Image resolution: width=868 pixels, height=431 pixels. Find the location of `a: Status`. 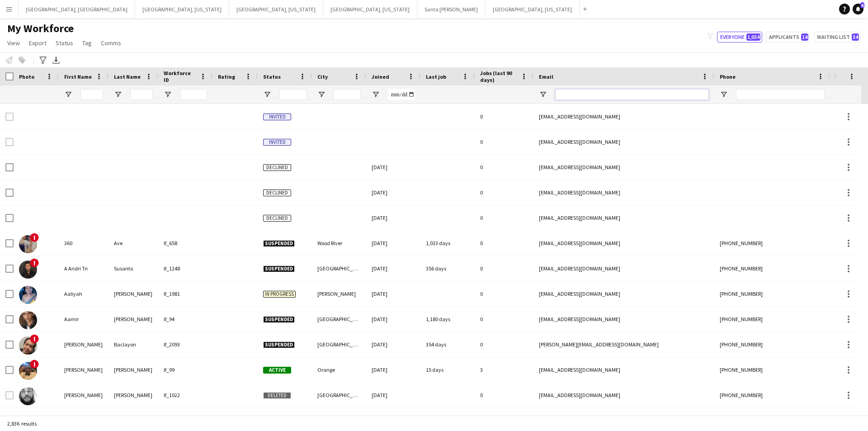

a: Status is located at coordinates (64, 43).